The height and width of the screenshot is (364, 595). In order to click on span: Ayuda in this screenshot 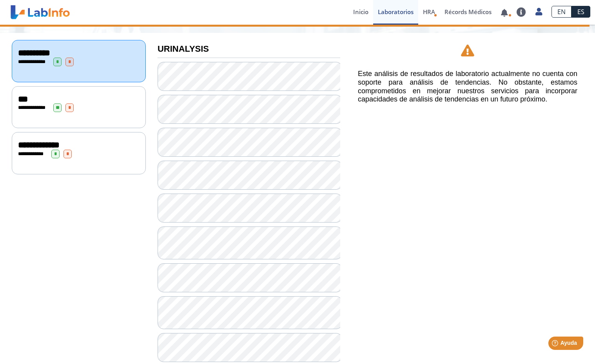, I will do `click(43, 10)`.